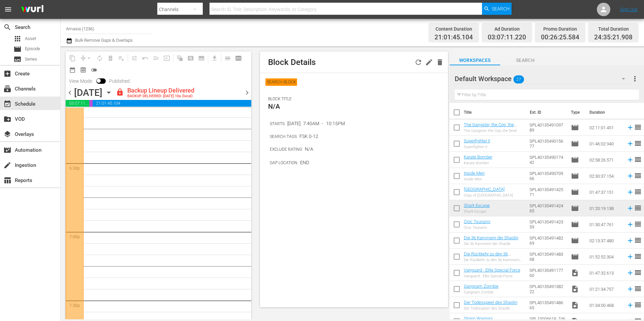  I want to click on span: Video, so click(575, 273).